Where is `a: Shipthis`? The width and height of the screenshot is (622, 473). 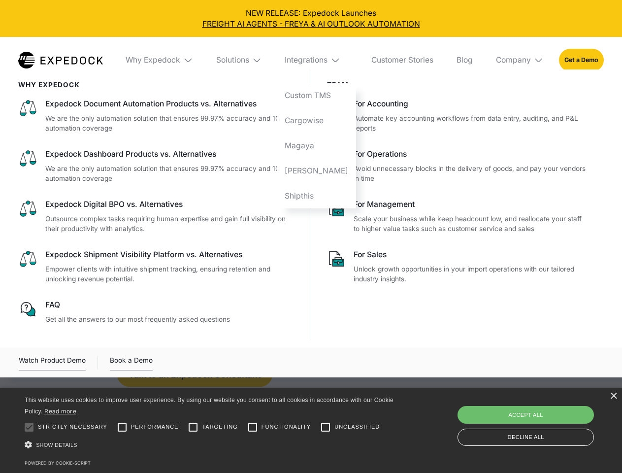
a: Shipthis is located at coordinates (317, 196).